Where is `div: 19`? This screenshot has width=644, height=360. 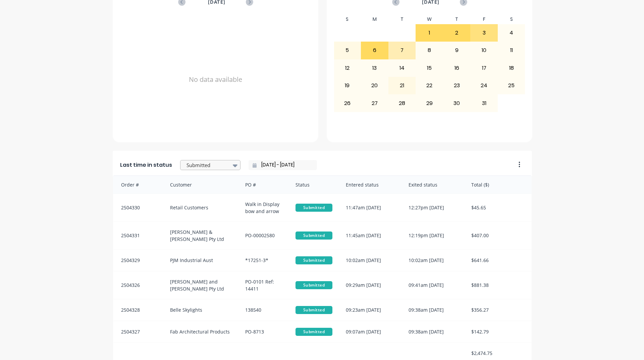 div: 19 is located at coordinates (348, 85).